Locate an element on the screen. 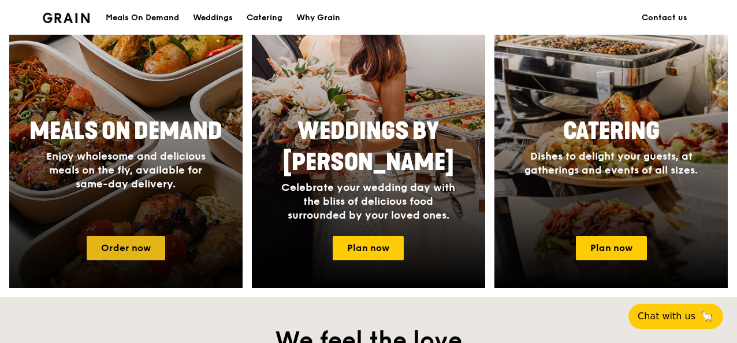 The width and height of the screenshot is (737, 343). div: Catering is located at coordinates (265, 18).